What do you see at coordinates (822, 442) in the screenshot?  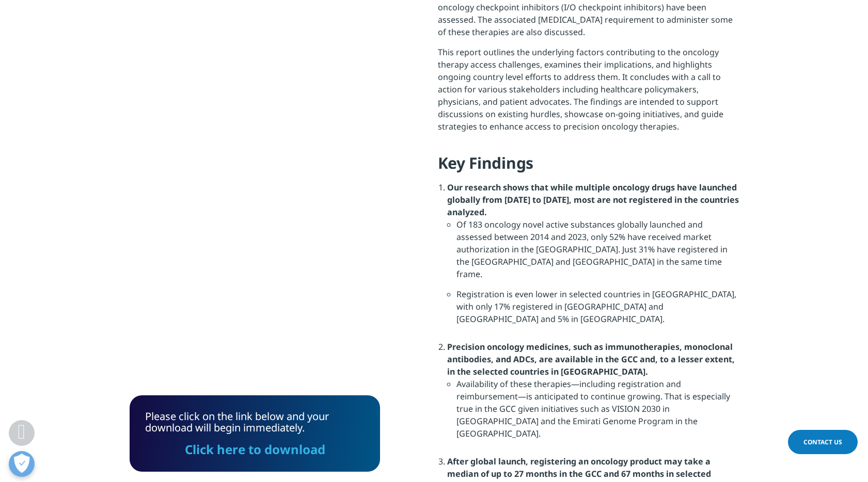 I see `a: Contact Us` at bounding box center [822, 442].